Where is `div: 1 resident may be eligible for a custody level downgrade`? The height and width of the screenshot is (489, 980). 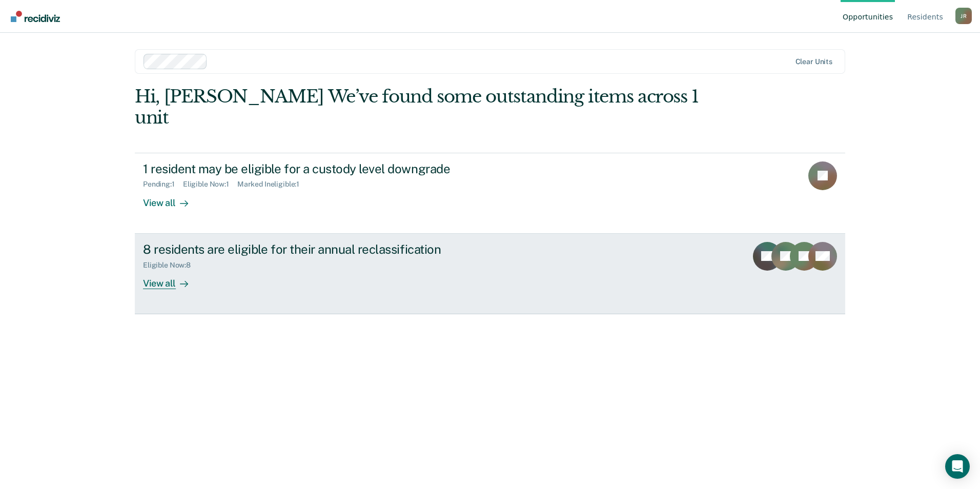
div: 1 resident may be eligible for a custody level downgrade is located at coordinates (323, 169).